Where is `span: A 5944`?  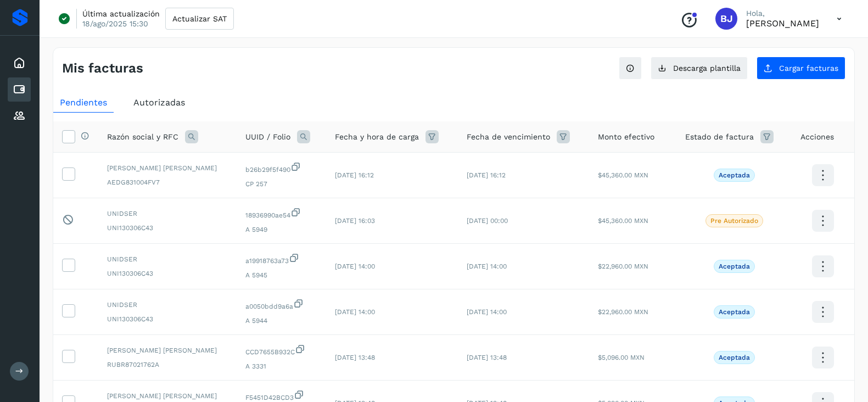
span: A 5944 is located at coordinates (281, 321).